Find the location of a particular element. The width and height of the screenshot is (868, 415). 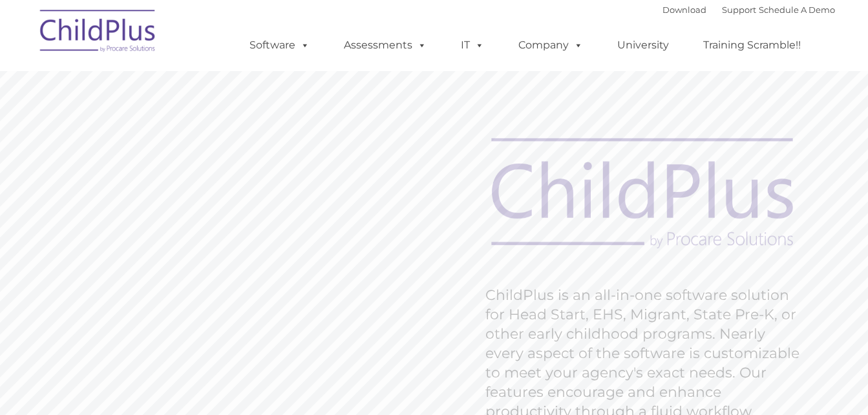

a: Assessments is located at coordinates (386, 45).